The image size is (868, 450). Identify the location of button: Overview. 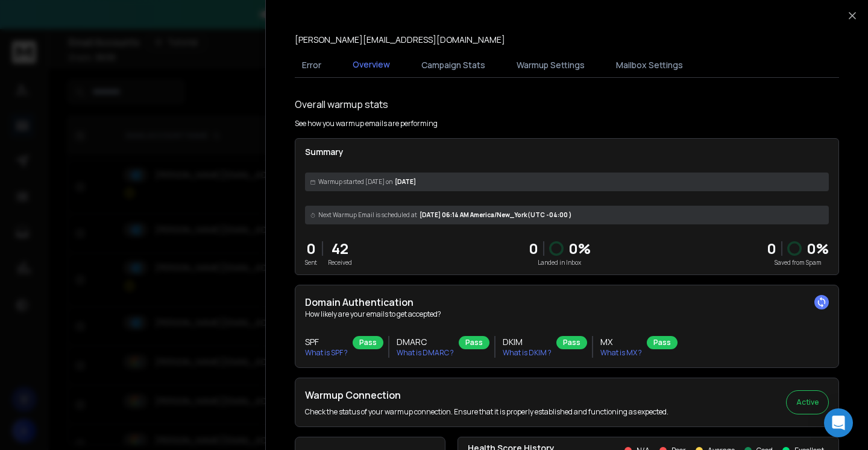
(372, 65).